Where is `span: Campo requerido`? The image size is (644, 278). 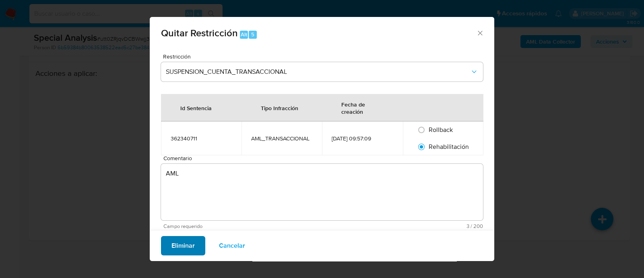 span: Campo requerido is located at coordinates (244, 226).